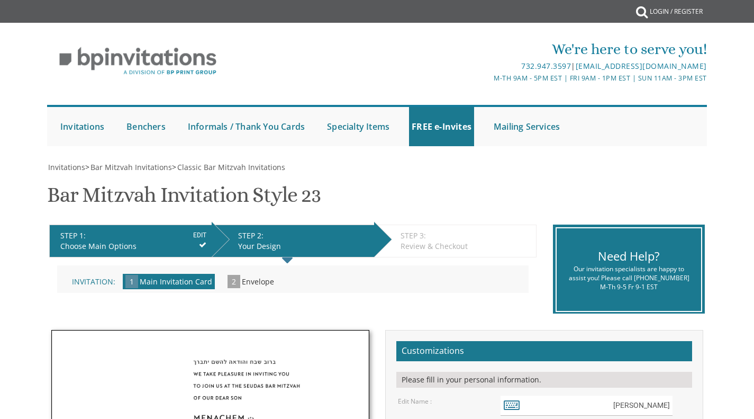 This screenshot has height=419, width=754. I want to click on div: We're here to serve you!, so click(487, 49).